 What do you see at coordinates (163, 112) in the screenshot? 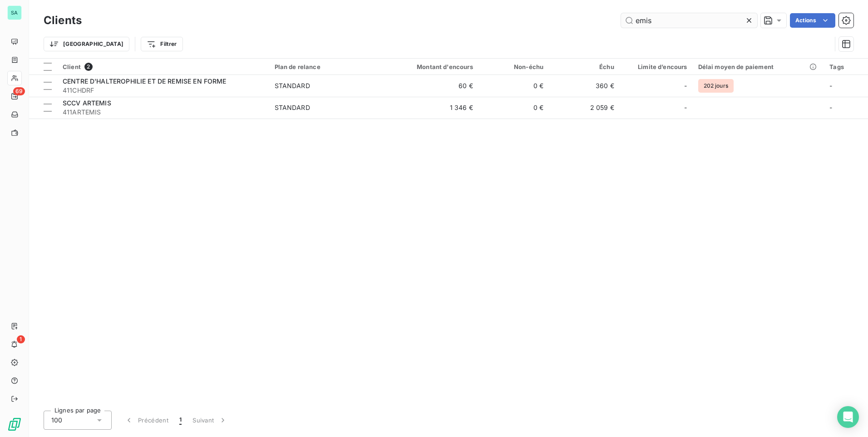
I see `span: 411ARTEMIS` at bounding box center [163, 112].